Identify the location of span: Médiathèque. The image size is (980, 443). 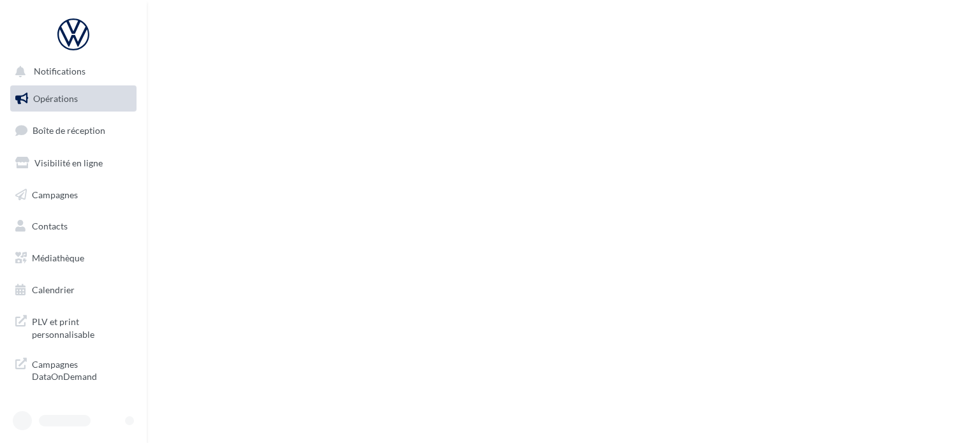
(58, 257).